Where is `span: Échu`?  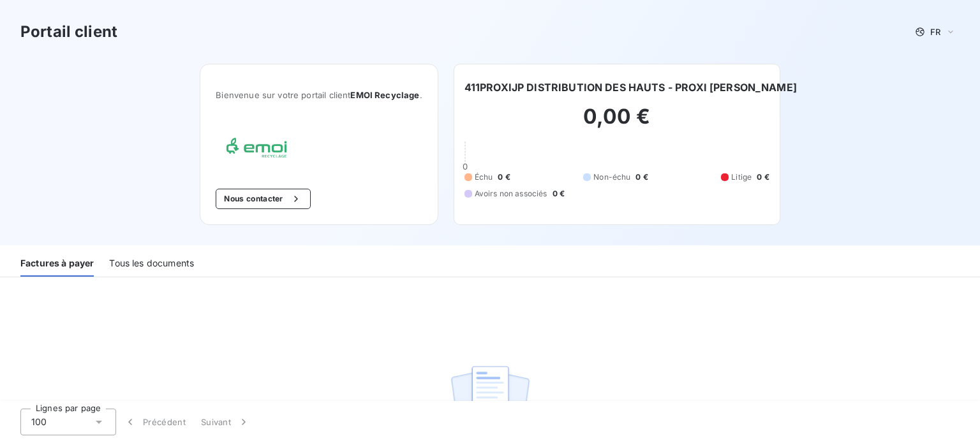 span: Échu is located at coordinates (484, 177).